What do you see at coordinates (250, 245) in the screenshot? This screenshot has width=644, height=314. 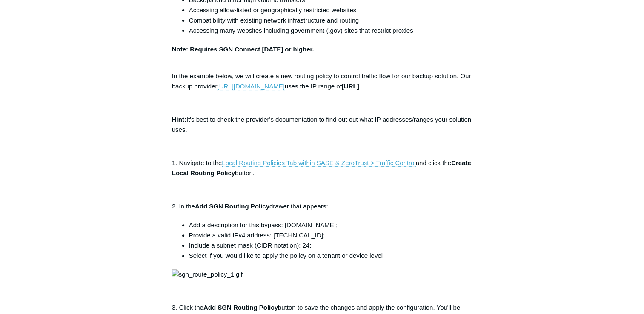 I see `span: Include a subnet mask (CIDR notation): 24;` at bounding box center [250, 245].